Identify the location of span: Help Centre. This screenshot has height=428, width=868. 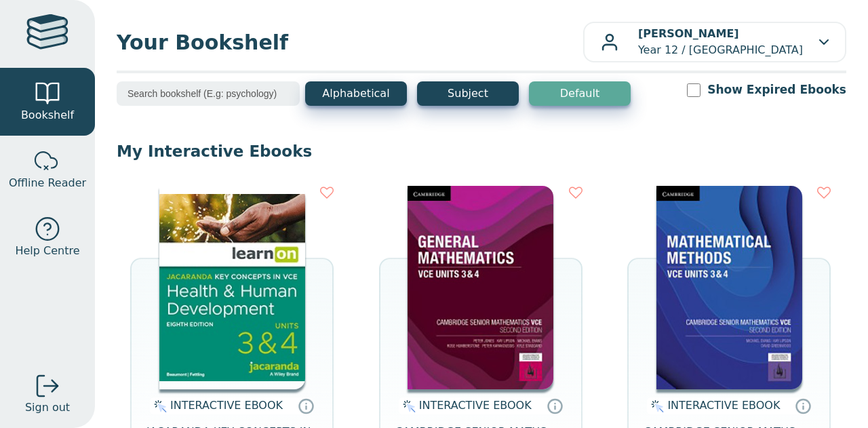
(47, 251).